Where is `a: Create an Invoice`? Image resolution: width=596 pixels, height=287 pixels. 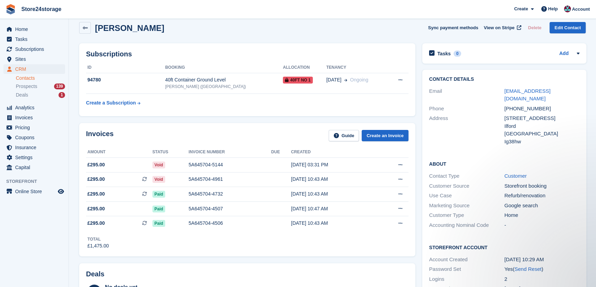
a: Create an Invoice is located at coordinates (385, 136).